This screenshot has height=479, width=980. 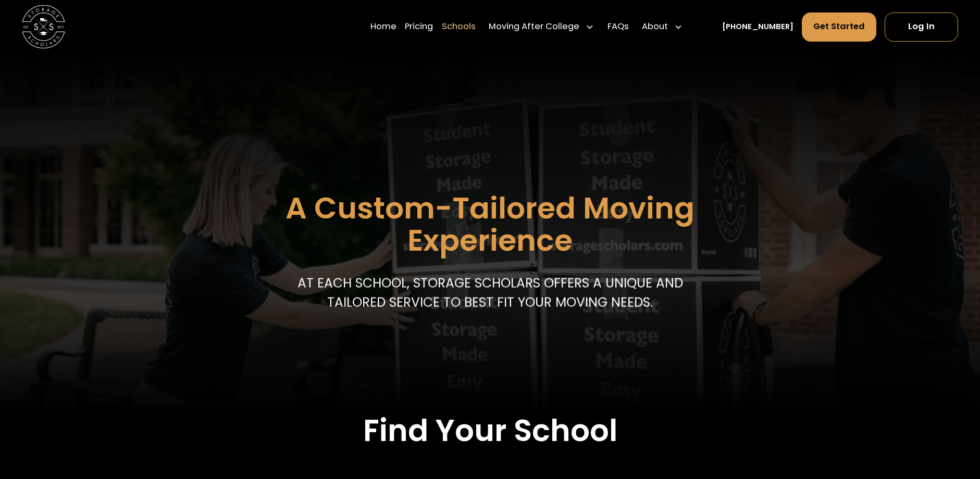 What do you see at coordinates (490, 431) in the screenshot?
I see `h2: Find Your School` at bounding box center [490, 431].